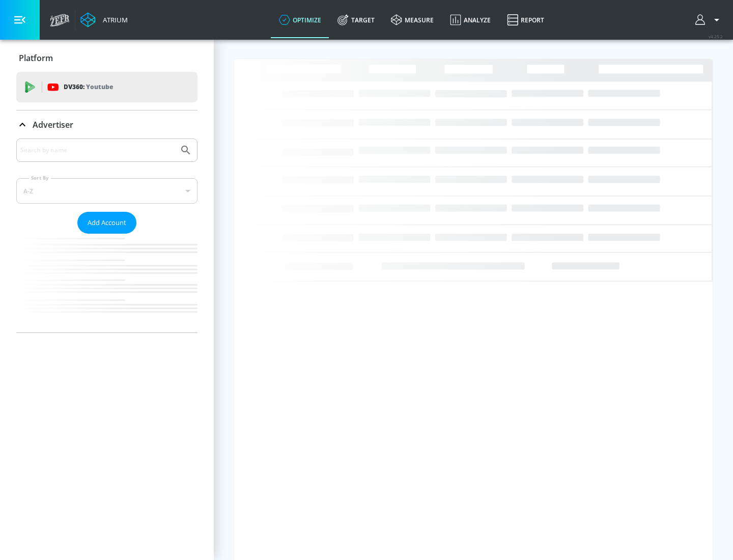 The image size is (733, 560). Describe the element at coordinates (107, 191) in the screenshot. I see `div: A-Z` at that location.